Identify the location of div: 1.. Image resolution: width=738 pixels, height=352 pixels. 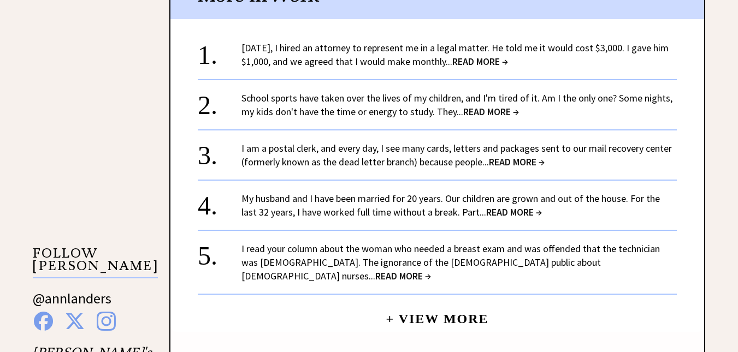
(220, 51).